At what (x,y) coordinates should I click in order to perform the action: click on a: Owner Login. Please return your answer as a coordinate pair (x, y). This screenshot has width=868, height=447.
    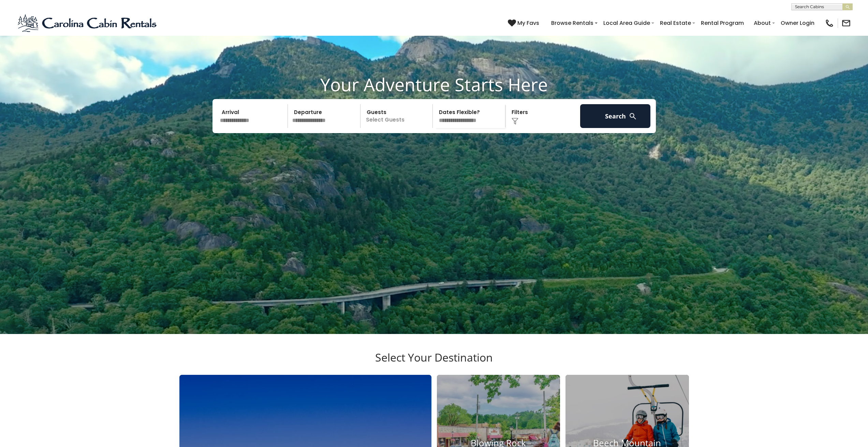
    Looking at the image, I should click on (797, 23).